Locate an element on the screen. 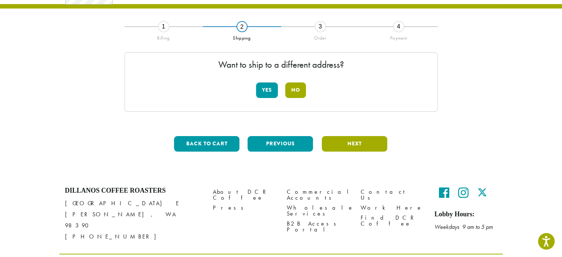 The width and height of the screenshot is (562, 257). a: Wholesale Services is located at coordinates (318, 210).